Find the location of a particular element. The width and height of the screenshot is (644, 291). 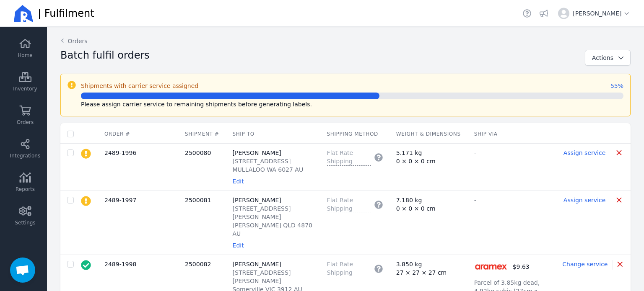

span: shipment # is located at coordinates (202, 134).